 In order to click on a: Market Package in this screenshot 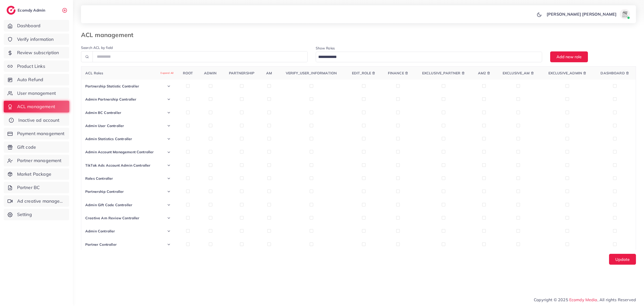, I will do `click(37, 174)`.